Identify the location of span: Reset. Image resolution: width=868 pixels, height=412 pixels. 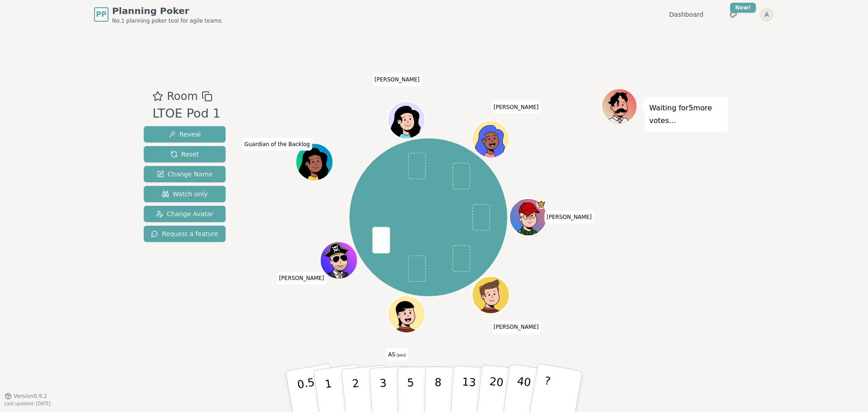
(185, 154).